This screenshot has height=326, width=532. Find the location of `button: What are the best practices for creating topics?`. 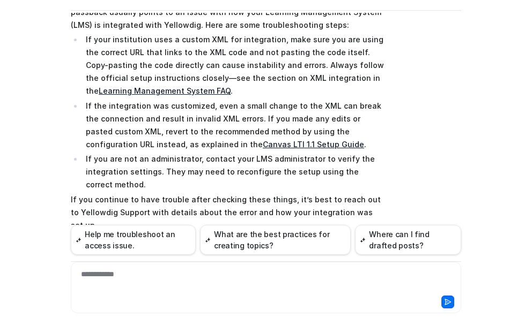

button: What are the best practices for creating topics? is located at coordinates (275, 240).